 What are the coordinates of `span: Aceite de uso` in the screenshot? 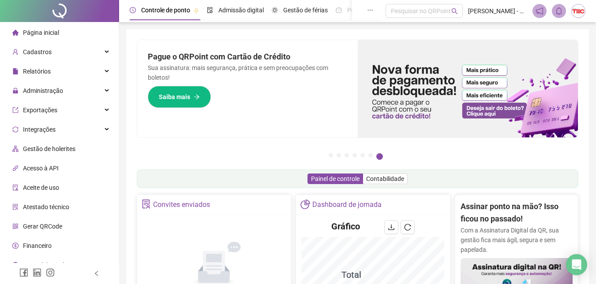 It's located at (41, 188).